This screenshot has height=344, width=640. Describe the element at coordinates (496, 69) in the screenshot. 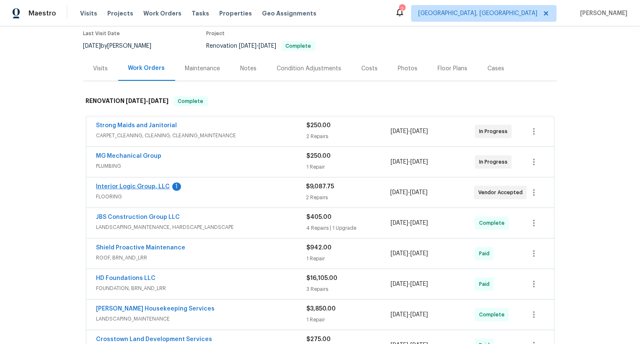

I see `div: Cases` at that location.